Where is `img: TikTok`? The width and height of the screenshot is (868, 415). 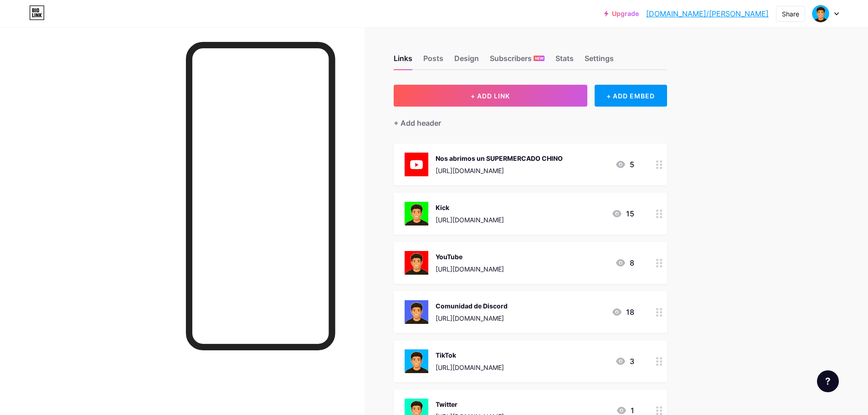
img: TikTok is located at coordinates (416, 361).